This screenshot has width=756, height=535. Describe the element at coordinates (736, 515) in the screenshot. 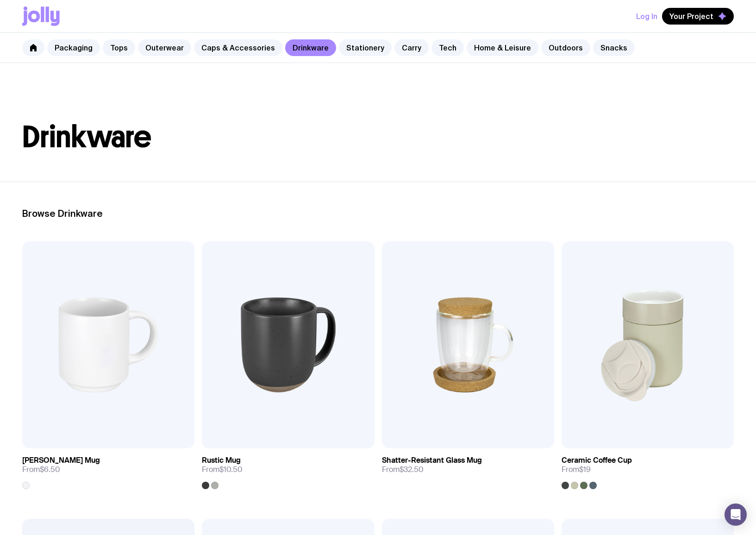

I see `div: Open Intercom Messenger` at that location.